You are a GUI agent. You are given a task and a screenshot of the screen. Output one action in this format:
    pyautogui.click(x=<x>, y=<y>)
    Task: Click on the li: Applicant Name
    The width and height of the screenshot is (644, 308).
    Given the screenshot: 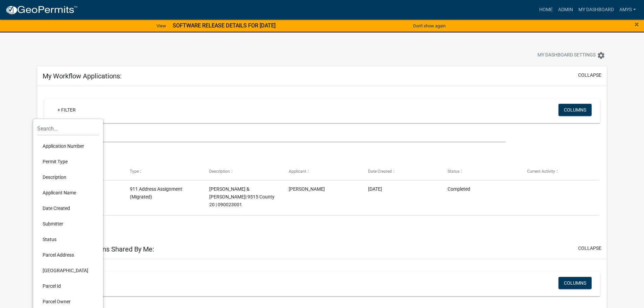 What is the action you would take?
    pyautogui.click(x=68, y=193)
    